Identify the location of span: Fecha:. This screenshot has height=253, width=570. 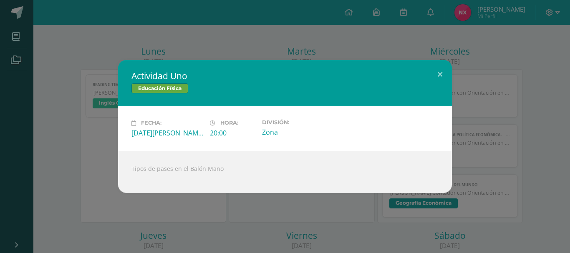
(151, 123).